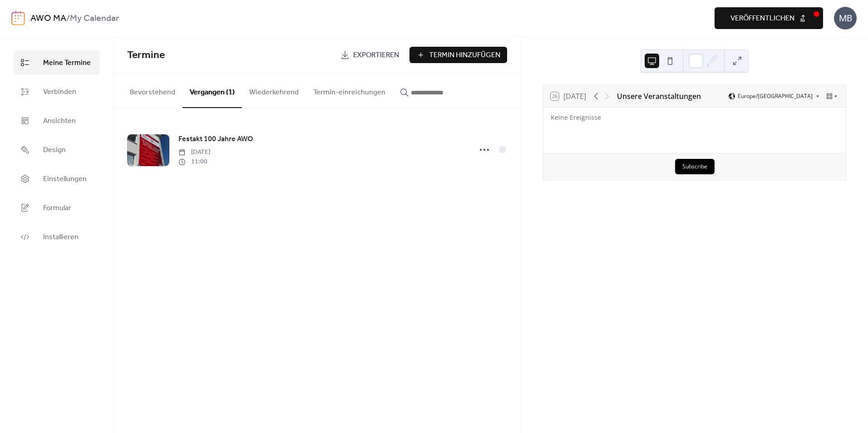 The height and width of the screenshot is (433, 868). Describe the element at coordinates (846, 18) in the screenshot. I see `div: MB` at that location.